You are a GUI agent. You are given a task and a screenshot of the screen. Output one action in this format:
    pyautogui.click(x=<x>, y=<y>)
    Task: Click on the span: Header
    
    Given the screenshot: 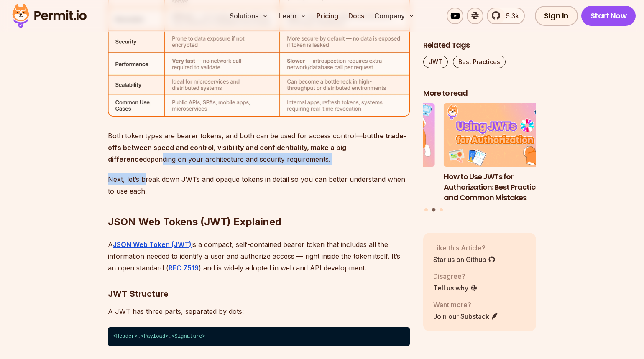 What is the action you would take?
    pyautogui.click(x=125, y=337)
    